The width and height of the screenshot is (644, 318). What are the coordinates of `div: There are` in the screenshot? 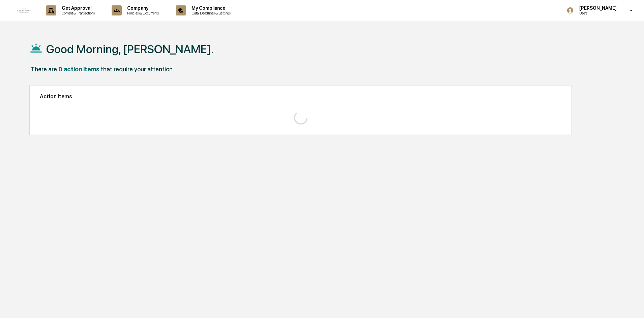 It's located at (44, 69).